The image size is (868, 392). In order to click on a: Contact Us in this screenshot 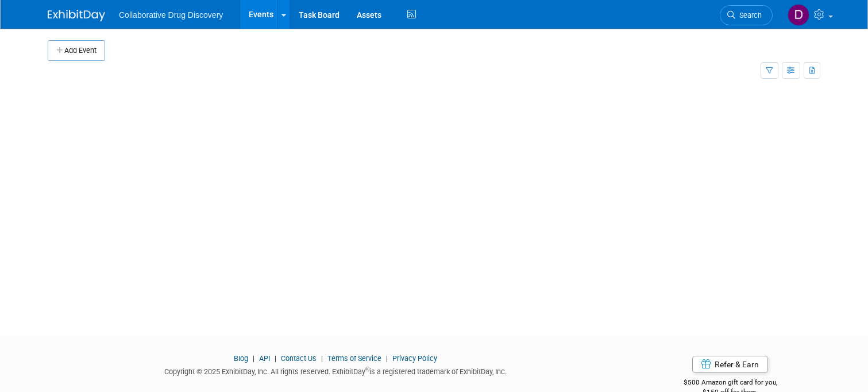, I will do `click(299, 358)`.